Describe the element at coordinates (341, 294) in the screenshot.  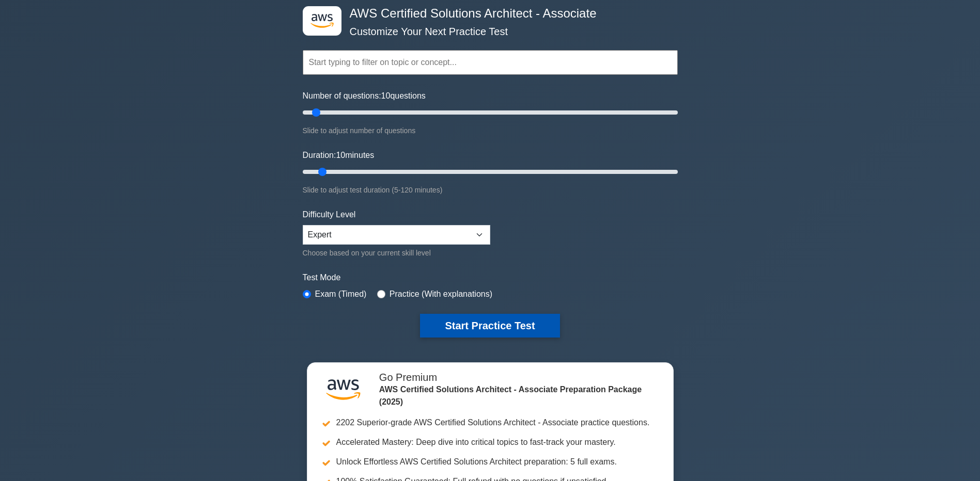
I see `label: Exam (Timed)` at that location.